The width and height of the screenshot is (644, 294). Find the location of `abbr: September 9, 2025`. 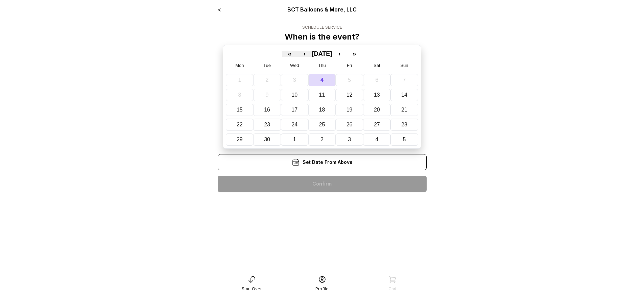

abbr: September 9, 2025 is located at coordinates (267, 95).